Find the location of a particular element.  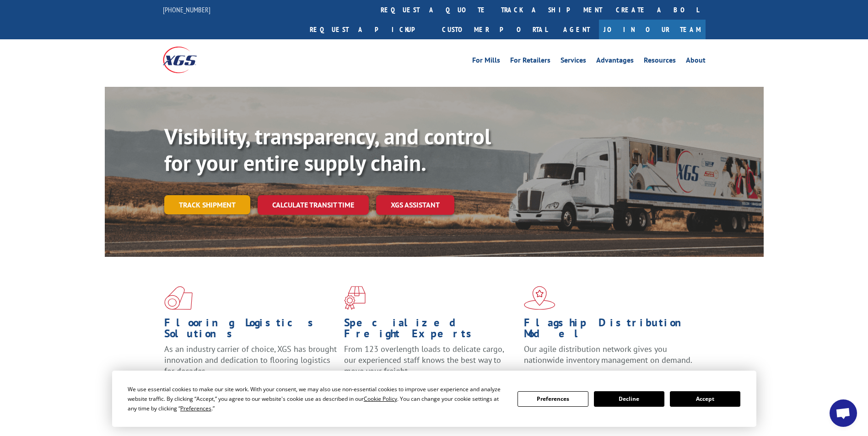

a: For Mills is located at coordinates (486, 62).